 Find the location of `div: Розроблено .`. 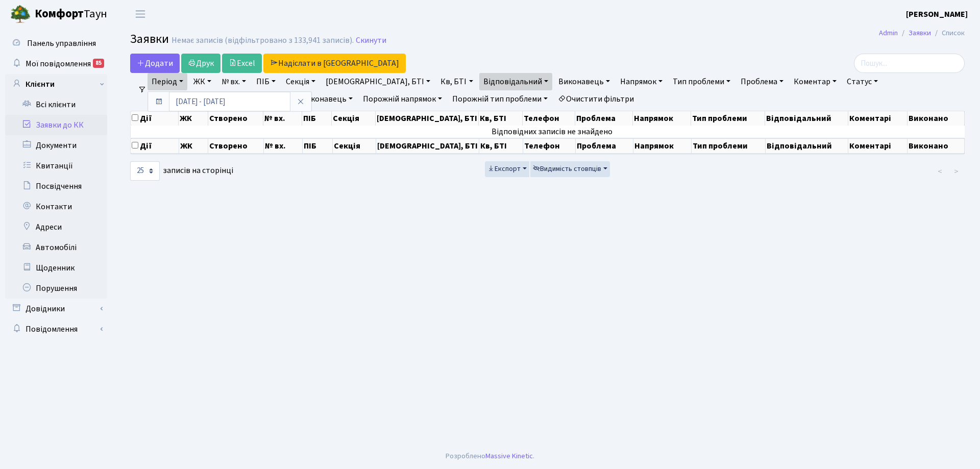

div: Розроблено . is located at coordinates (490, 456).